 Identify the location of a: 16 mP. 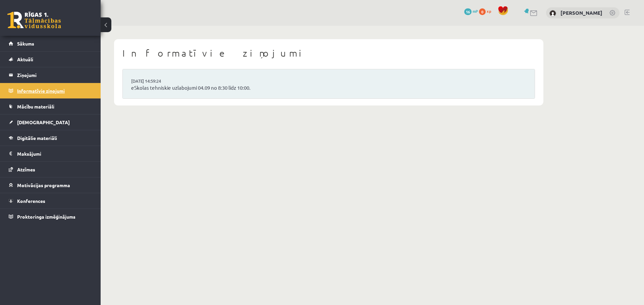
(471, 11).